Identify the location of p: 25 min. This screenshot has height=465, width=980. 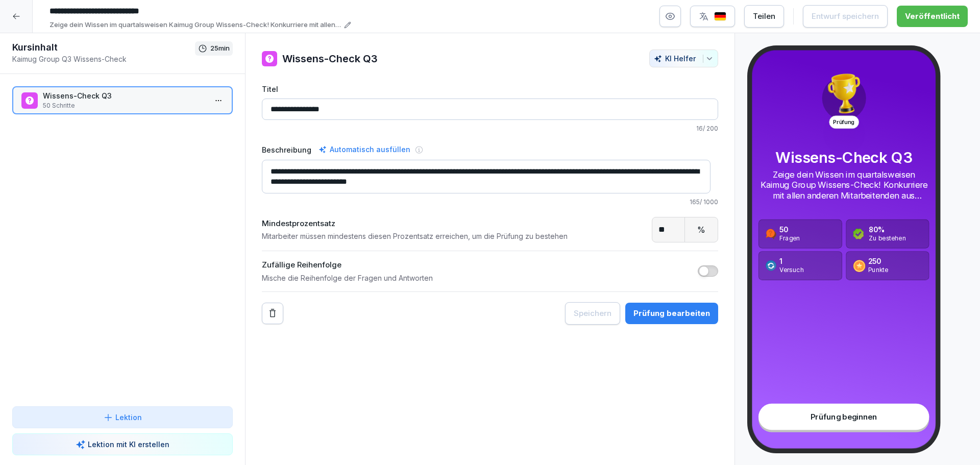
(220, 48).